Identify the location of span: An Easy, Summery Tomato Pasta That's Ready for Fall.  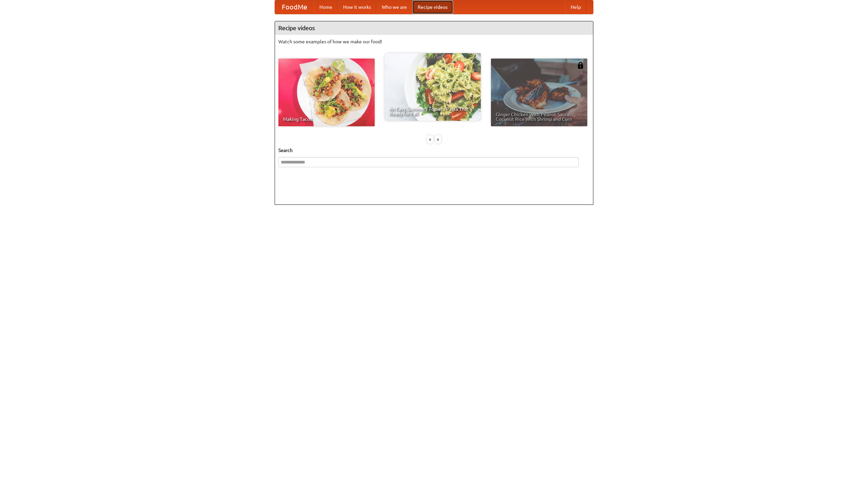
(433, 111).